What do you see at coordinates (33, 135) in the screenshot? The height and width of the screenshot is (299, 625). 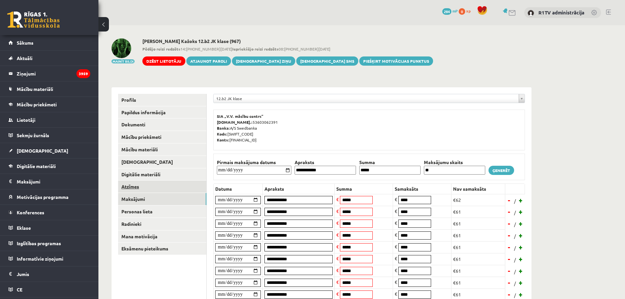 I see `span: Sekmju žurnāls` at bounding box center [33, 135].